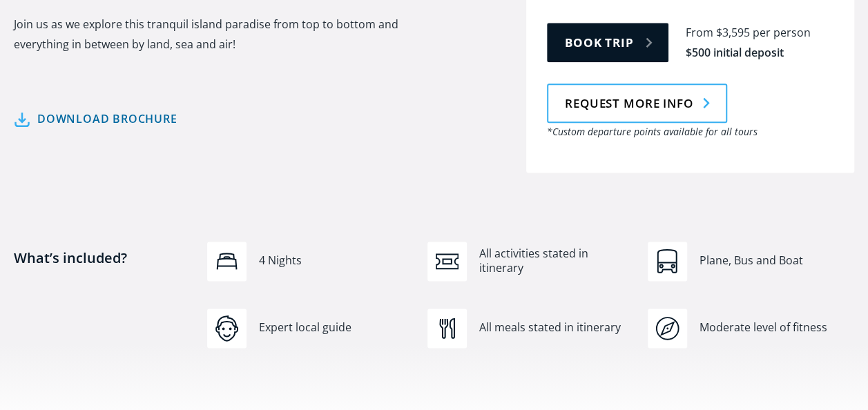  I want to click on div: per person, so click(782, 33).